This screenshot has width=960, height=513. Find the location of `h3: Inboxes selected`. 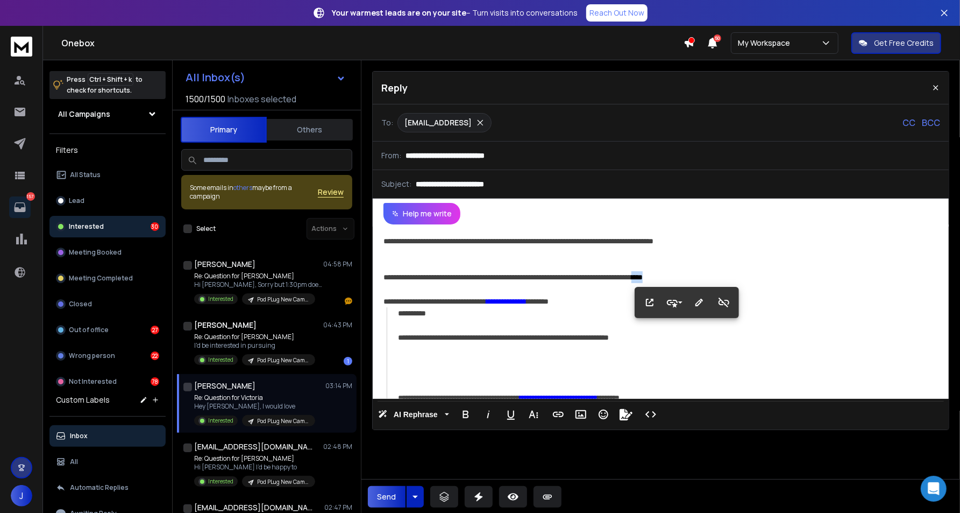

h3: Inboxes selected is located at coordinates (262, 99).